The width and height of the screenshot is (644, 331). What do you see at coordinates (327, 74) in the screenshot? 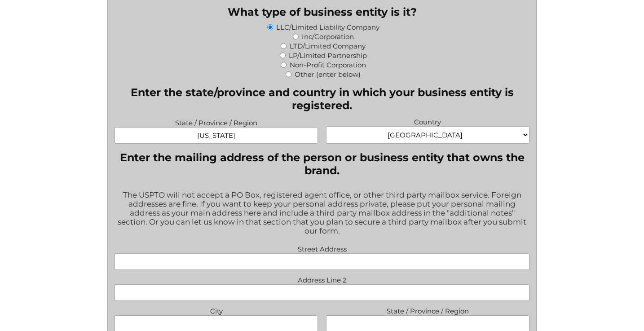
I see `label: Other (enter below)` at bounding box center [327, 74].